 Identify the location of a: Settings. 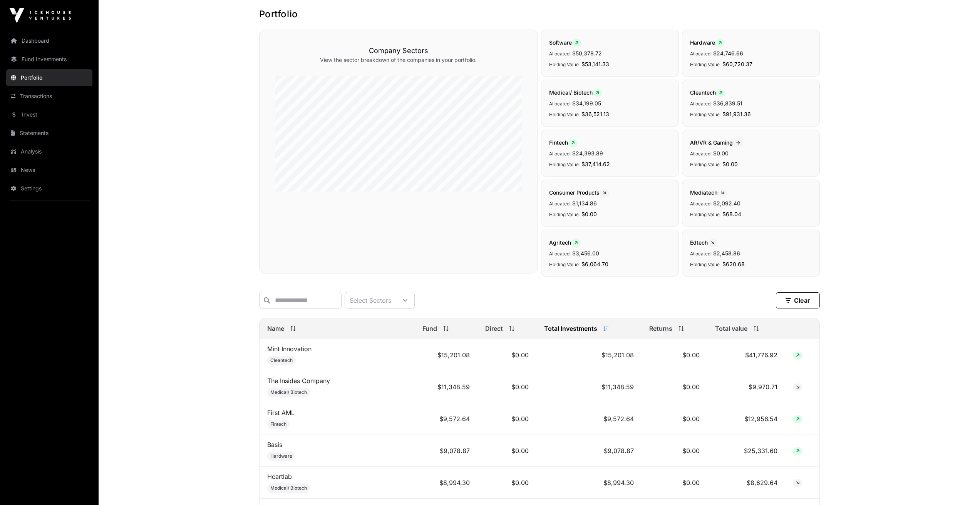
(49, 188).